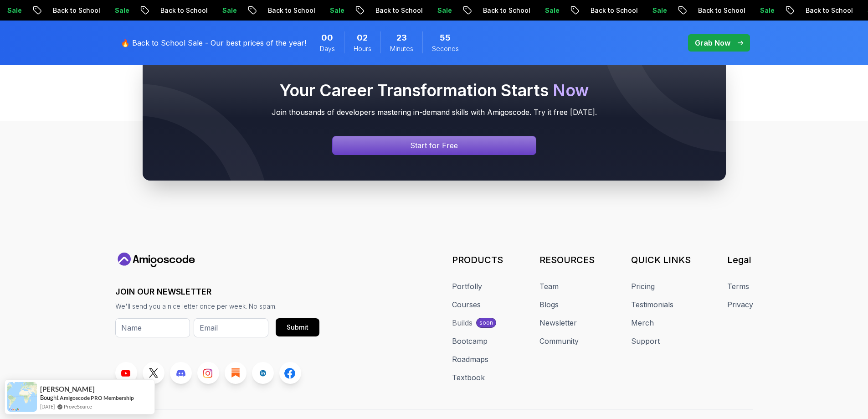 Image resolution: width=868 pixels, height=419 pixels. I want to click on span: Minutes, so click(401, 49).